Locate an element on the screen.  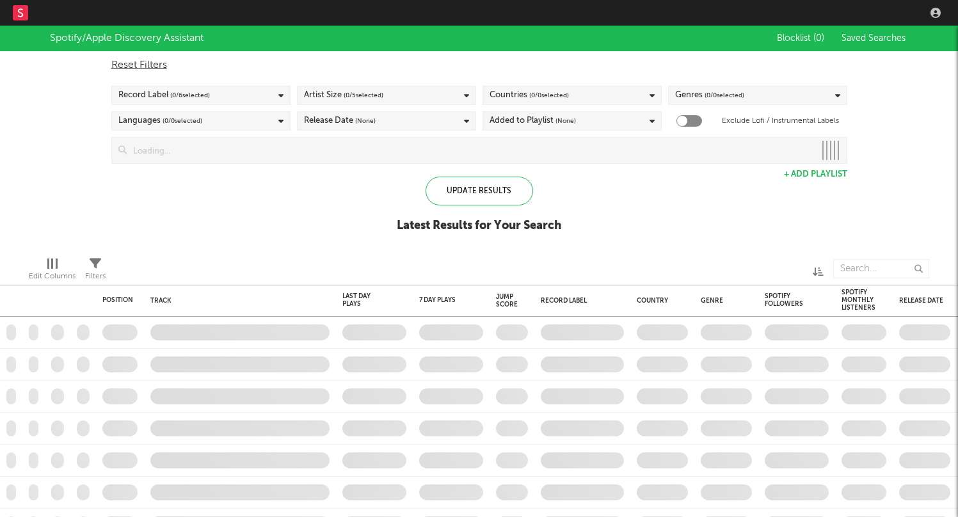
div: Added to Playlist is located at coordinates (533, 121).